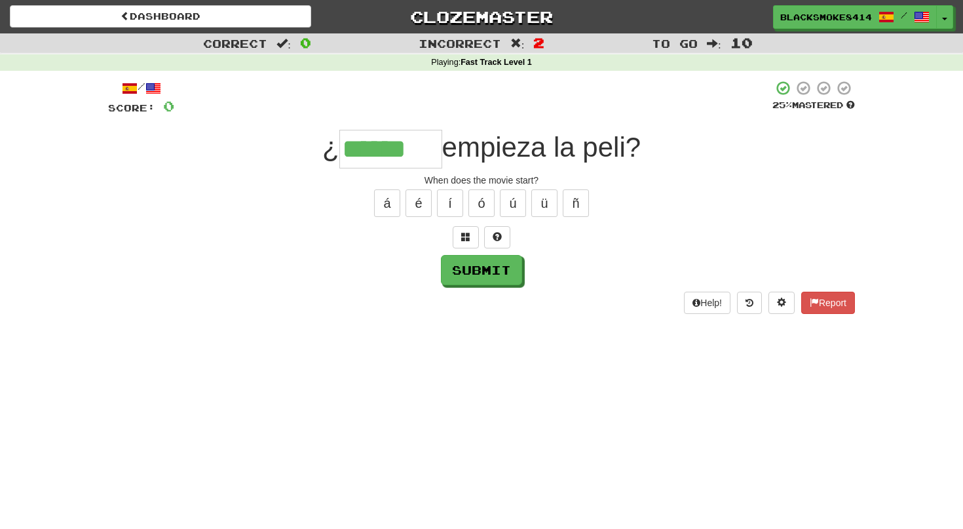  What do you see at coordinates (542, 147) in the screenshot?
I see `span: empieza la peli?` at bounding box center [542, 147].